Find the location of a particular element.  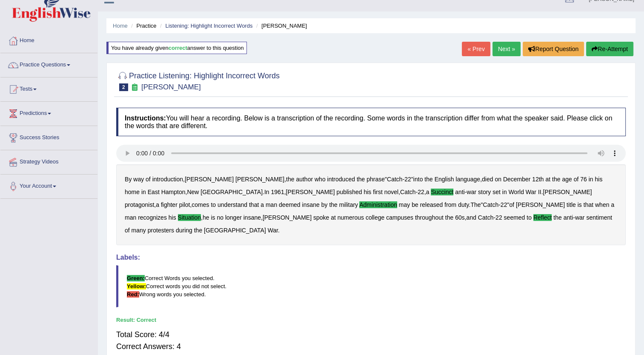

a: Success Stories is located at coordinates (49, 136).